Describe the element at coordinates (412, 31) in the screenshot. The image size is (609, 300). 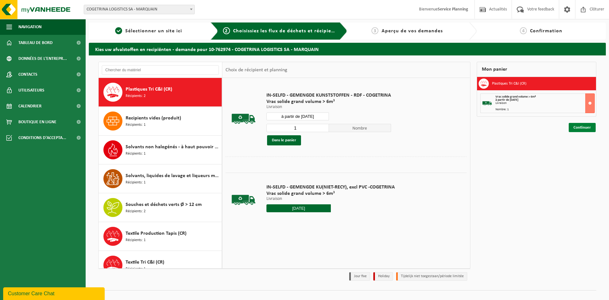
I see `span: Aperçu de vos demandes` at that location.